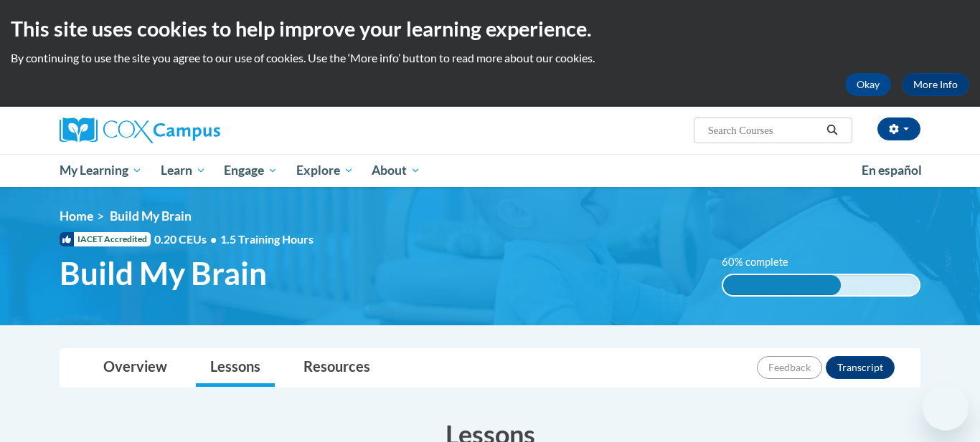  What do you see at coordinates (325, 171) in the screenshot?
I see `a: Explore` at bounding box center [325, 171].